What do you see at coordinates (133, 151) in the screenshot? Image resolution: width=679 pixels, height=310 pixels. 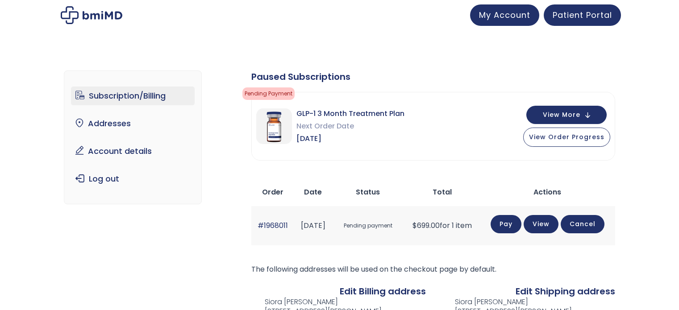 I see `a: Account details` at bounding box center [133, 151].